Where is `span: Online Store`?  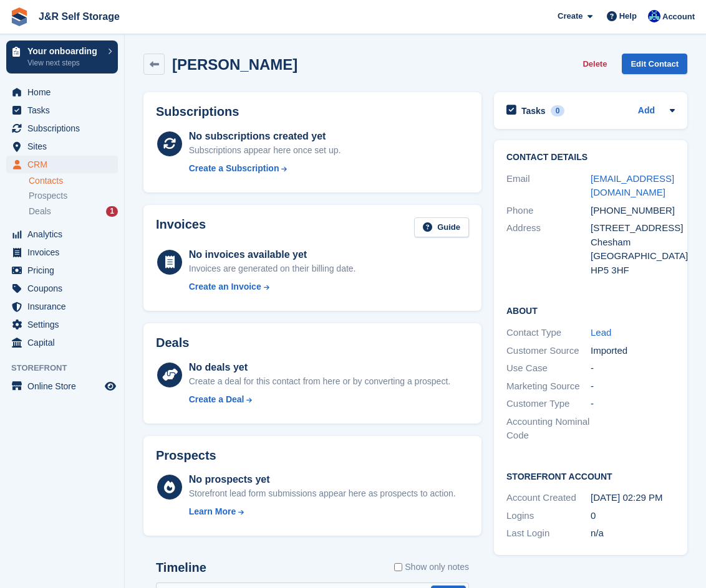 span: Online Store is located at coordinates (65, 387).